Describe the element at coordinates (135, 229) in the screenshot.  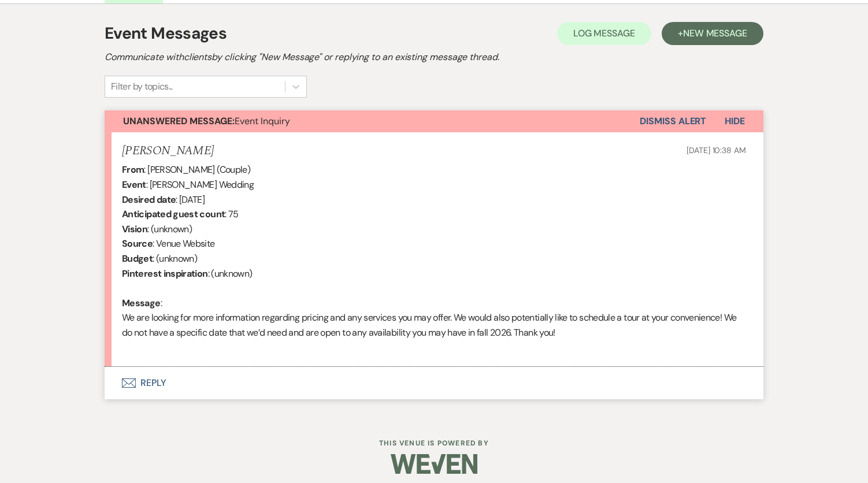
I see `b: Vision` at that location.